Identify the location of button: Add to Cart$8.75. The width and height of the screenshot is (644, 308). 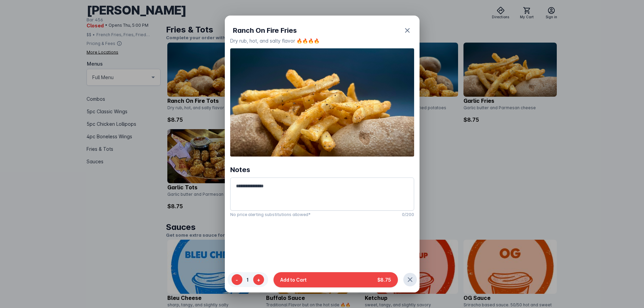
(335, 279).